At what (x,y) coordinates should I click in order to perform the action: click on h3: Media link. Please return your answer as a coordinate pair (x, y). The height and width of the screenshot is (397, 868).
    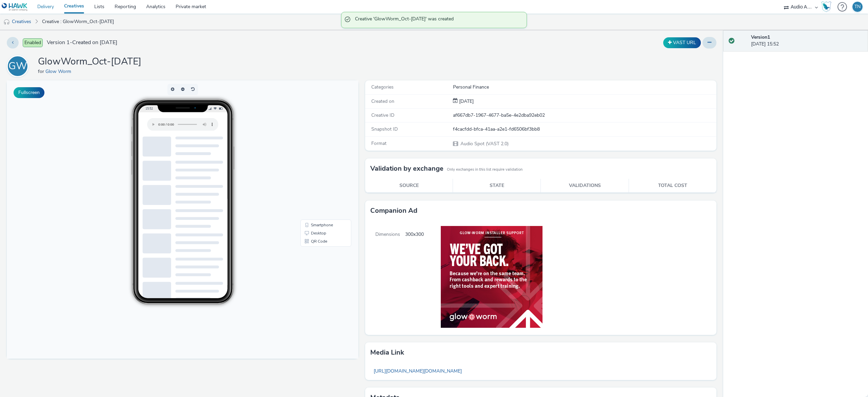
    Looking at the image, I should click on (387, 353).